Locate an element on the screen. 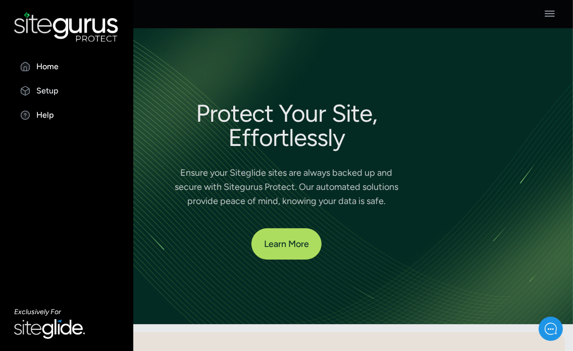  p: Home is located at coordinates (47, 67).